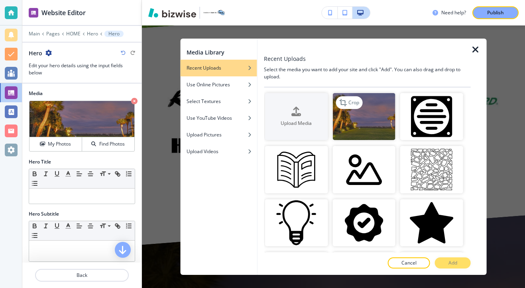 The height and width of the screenshot is (288, 525). What do you see at coordinates (214, 13) in the screenshot?
I see `img: Your Logo` at bounding box center [214, 13].